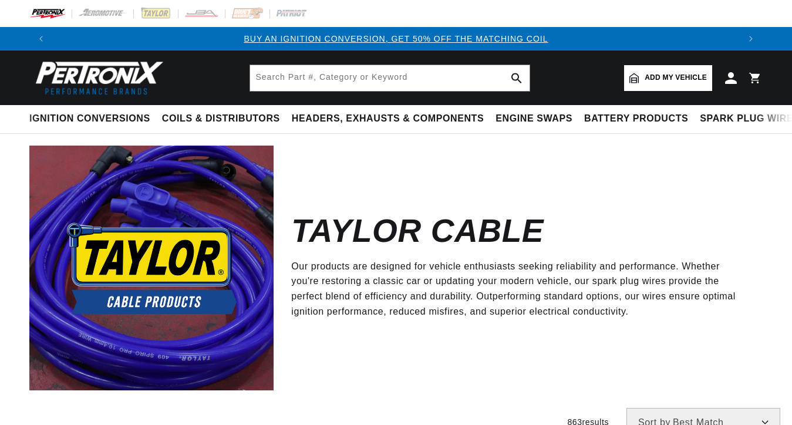 Image resolution: width=792 pixels, height=425 pixels. Describe the element at coordinates (396, 39) in the screenshot. I see `div: 1 of 3` at that location.